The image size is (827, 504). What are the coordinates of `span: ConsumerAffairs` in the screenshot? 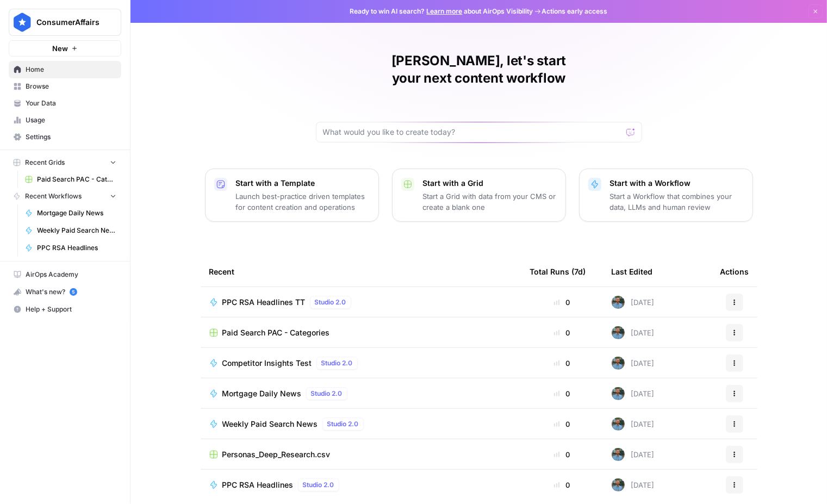 It's located at (69, 22).